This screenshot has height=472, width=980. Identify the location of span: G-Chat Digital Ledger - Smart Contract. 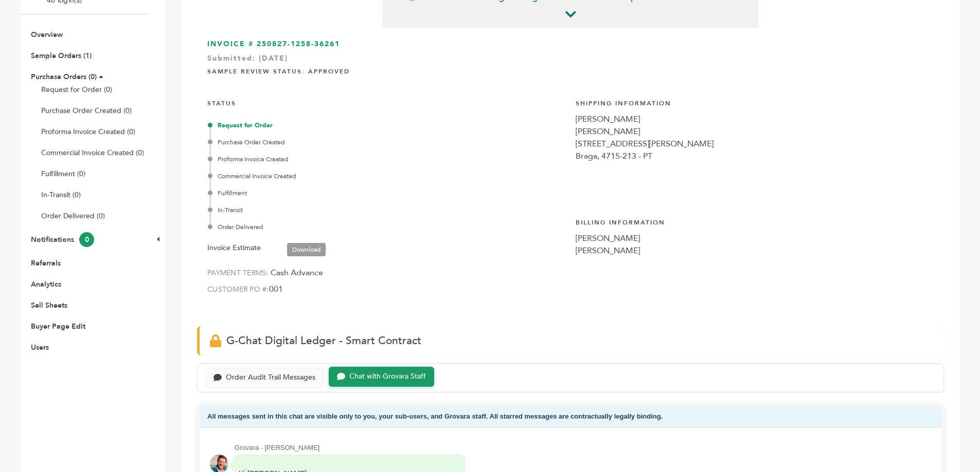
(323, 341).